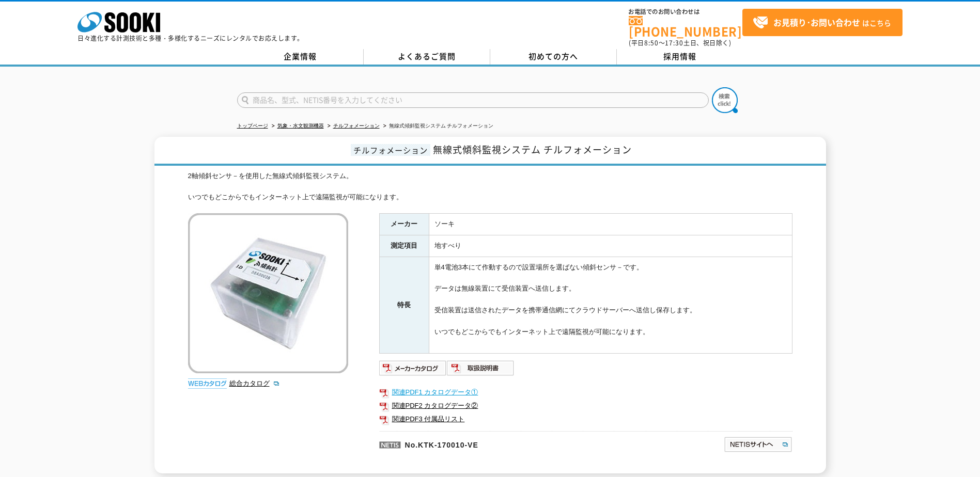  What do you see at coordinates (190, 38) in the screenshot?
I see `p: 日々進化する計測技術と多種・多様化するニーズにレンタルでお応えします。` at bounding box center [190, 38].